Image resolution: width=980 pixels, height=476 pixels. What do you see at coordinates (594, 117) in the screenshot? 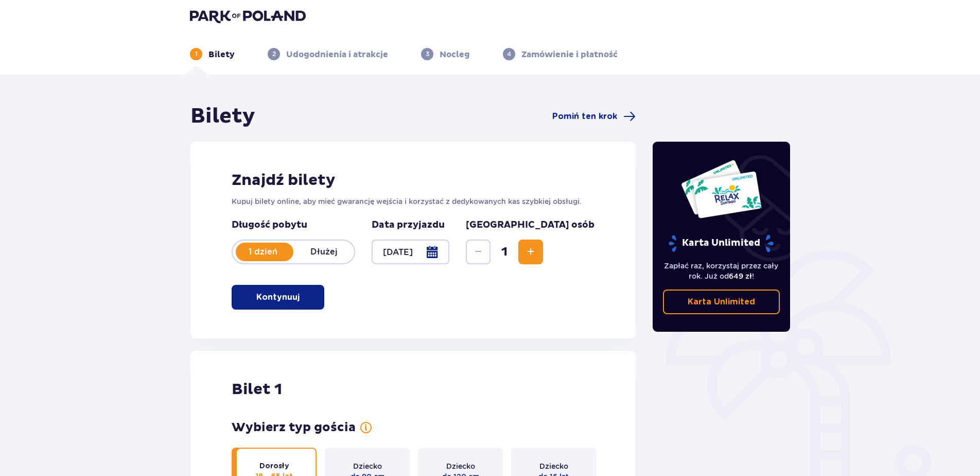
I see `a: Pomiń ten krok` at bounding box center [594, 117].